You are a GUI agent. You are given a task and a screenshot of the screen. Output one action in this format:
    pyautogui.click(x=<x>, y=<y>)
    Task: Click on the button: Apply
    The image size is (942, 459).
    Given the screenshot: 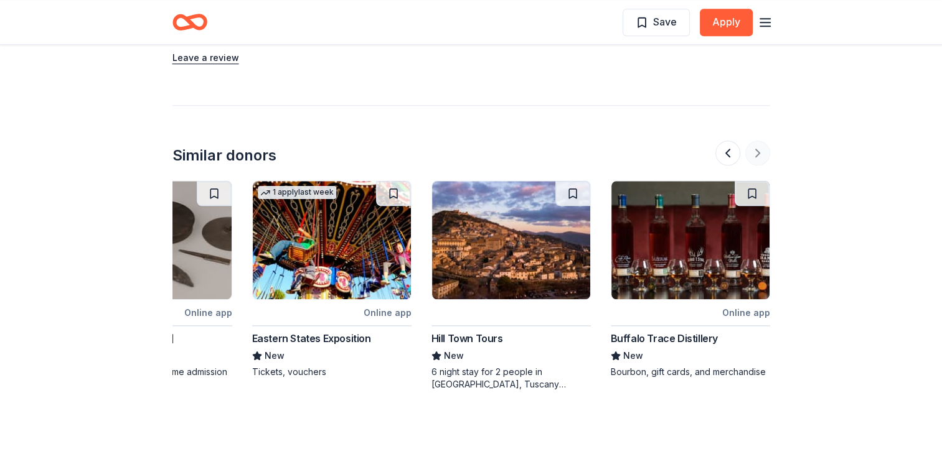 What is the action you would take?
    pyautogui.click(x=726, y=22)
    